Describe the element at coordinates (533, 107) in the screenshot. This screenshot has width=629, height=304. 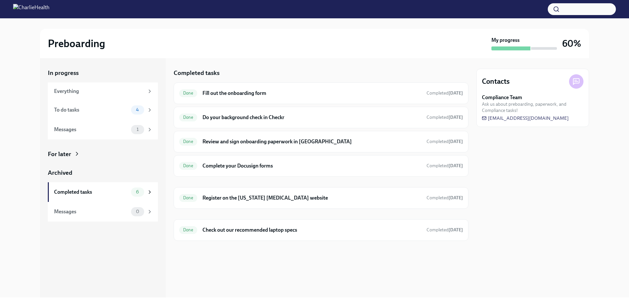
I see `span: Ask us about preboarding, paperwork, and Compliance tasks!` at that location.